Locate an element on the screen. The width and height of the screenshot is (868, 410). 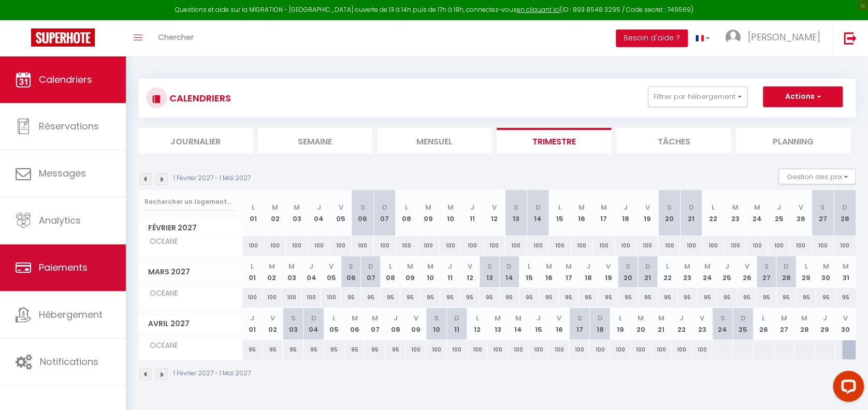
img: Super Booking is located at coordinates (62, 37).